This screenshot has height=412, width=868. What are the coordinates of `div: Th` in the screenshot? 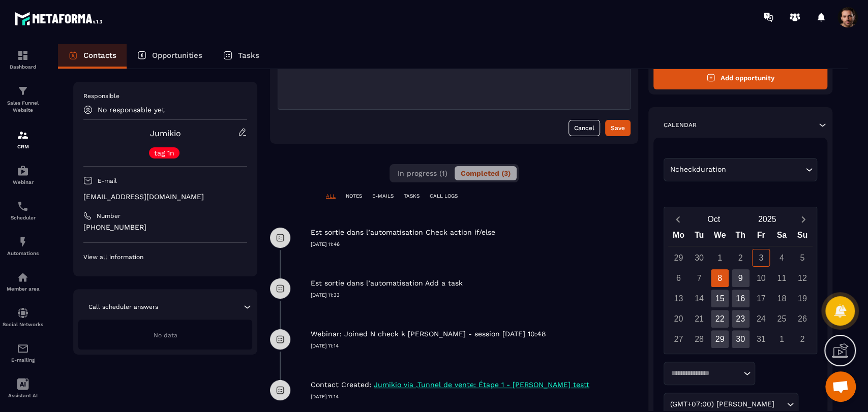 It's located at (740, 237).